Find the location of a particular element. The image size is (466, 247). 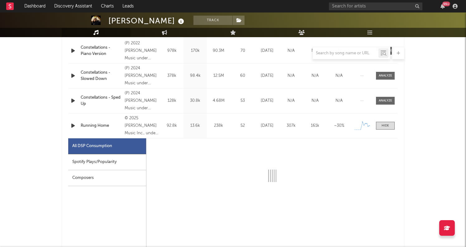

div: 13.6k is located at coordinates (195, 126).